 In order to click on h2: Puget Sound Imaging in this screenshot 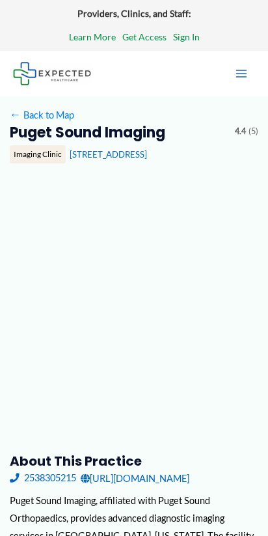, I will do `click(118, 133)`.